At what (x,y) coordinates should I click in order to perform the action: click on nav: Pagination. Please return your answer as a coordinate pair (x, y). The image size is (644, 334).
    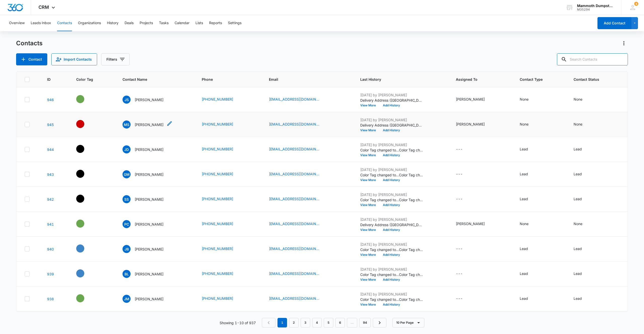
    Looking at the image, I should click on (324, 323).